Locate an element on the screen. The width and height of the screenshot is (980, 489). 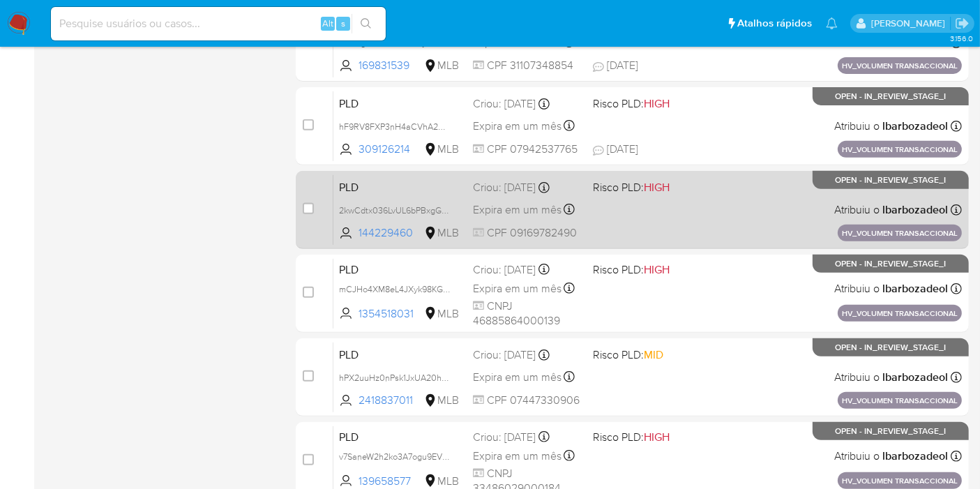
span: Alt is located at coordinates (328, 23).